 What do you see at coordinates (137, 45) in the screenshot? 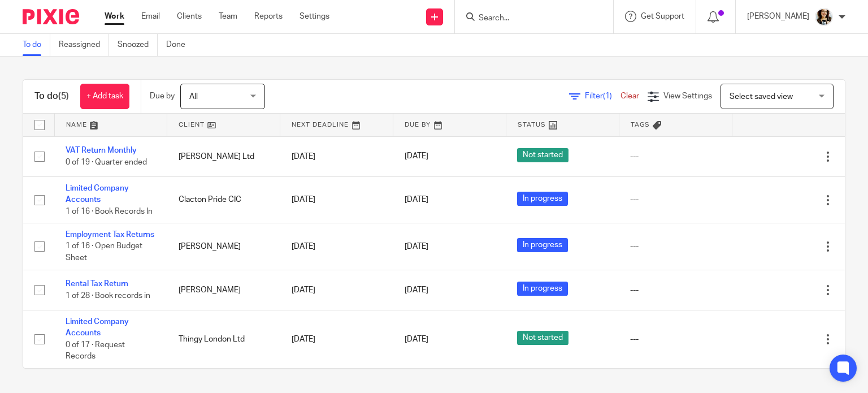
I see `a: Snoozed` at bounding box center [137, 45].